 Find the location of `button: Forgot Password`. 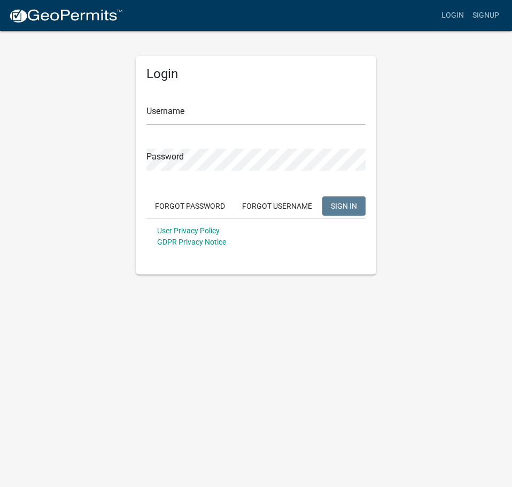

button: Forgot Password is located at coordinates (190, 206).